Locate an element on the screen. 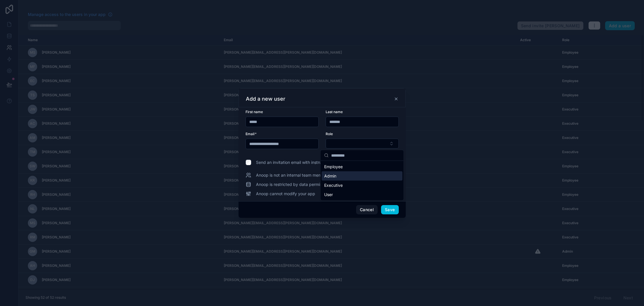 This screenshot has width=644, height=306. div: Suggestions is located at coordinates (362, 181).